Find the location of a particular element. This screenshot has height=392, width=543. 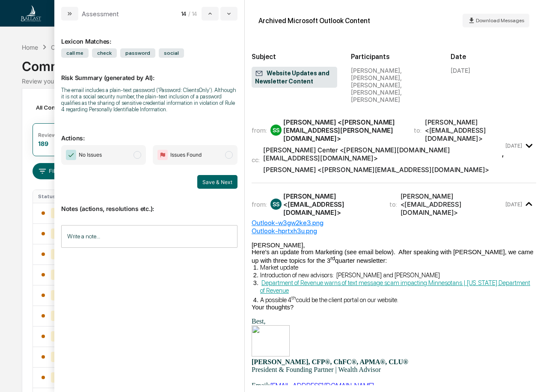

div: Your thoughts? is located at coordinates (394, 307).